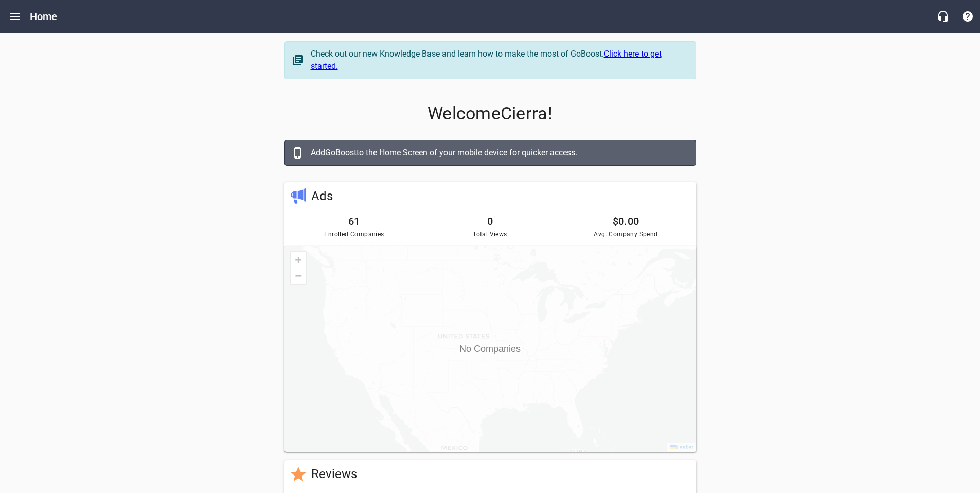 Image resolution: width=980 pixels, height=493 pixels. Describe the element at coordinates (490, 114) in the screenshot. I see `p: Welcome Cierra !` at that location.